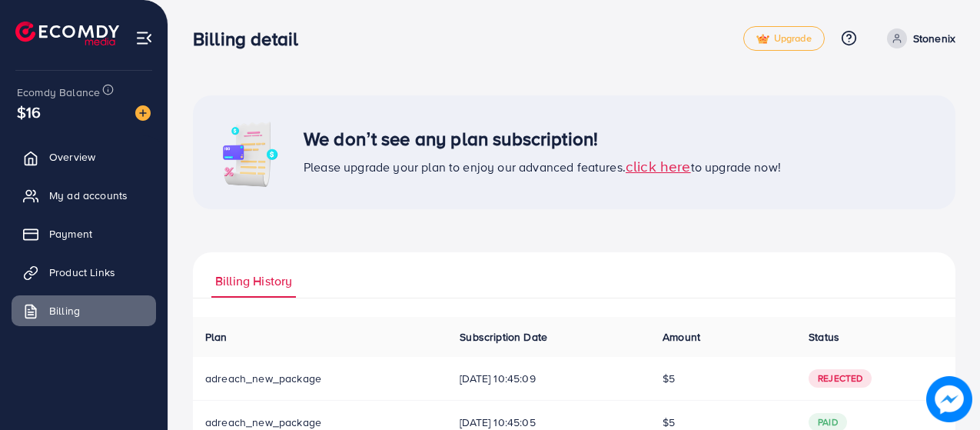 The image size is (980, 430). Describe the element at coordinates (251, 38) in the screenshot. I see `h3: Billing detail` at that location.